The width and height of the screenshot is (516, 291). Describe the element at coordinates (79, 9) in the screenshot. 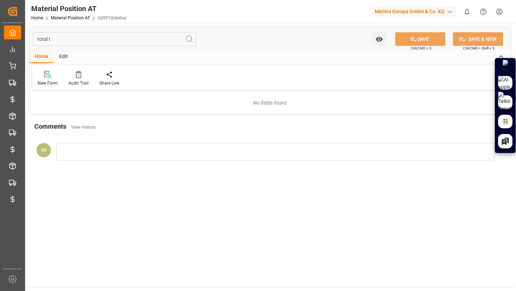

I see `div: Material Position AT` at that location.